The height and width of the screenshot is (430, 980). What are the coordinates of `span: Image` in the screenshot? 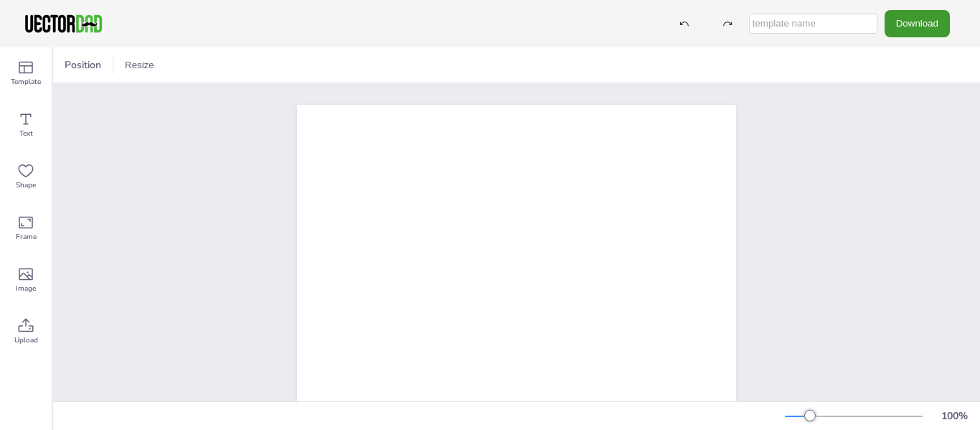 It's located at (26, 289).